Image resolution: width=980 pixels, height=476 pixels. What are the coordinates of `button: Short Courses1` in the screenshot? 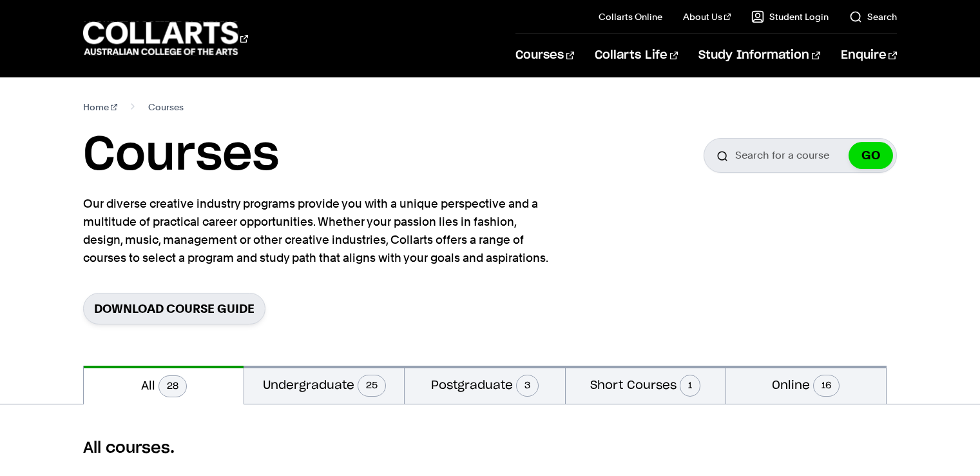 It's located at (646, 385).